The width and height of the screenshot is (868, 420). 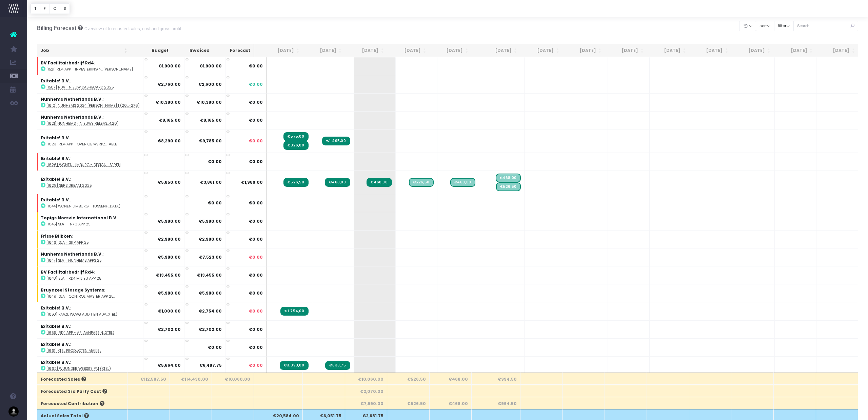 I want to click on strong: Topigs Norsvin International B.V., so click(x=79, y=217).